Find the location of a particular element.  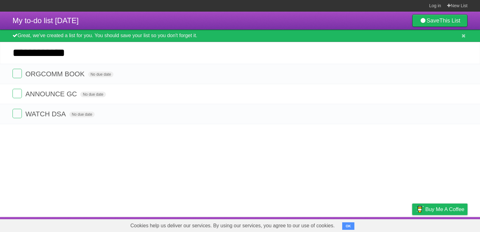

img: Buy me a coffee is located at coordinates (419, 209).